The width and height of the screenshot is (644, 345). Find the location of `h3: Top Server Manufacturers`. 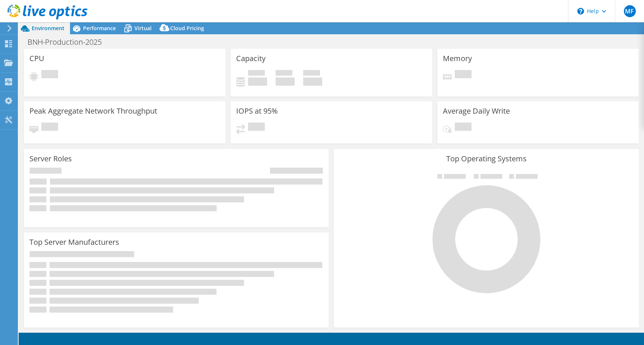

h3: Top Server Manufacturers is located at coordinates (74, 242).